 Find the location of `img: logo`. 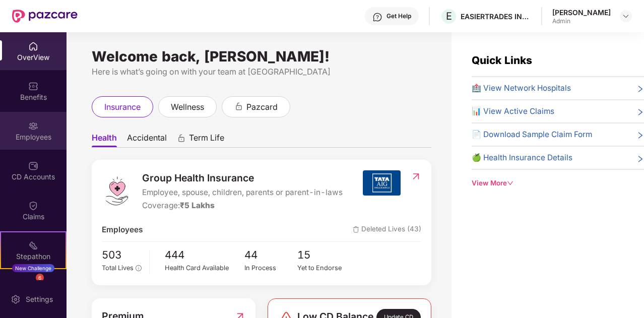

img: logo is located at coordinates (117, 191).